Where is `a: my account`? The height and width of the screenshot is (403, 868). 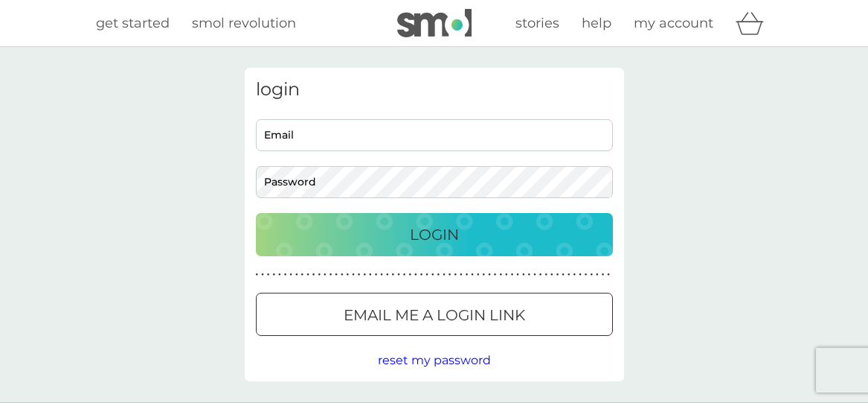
a: my account is located at coordinates (673, 23).